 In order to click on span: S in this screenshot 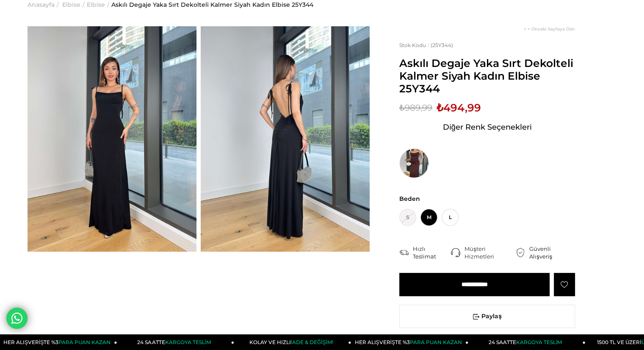, I will do `click(407, 217)`.